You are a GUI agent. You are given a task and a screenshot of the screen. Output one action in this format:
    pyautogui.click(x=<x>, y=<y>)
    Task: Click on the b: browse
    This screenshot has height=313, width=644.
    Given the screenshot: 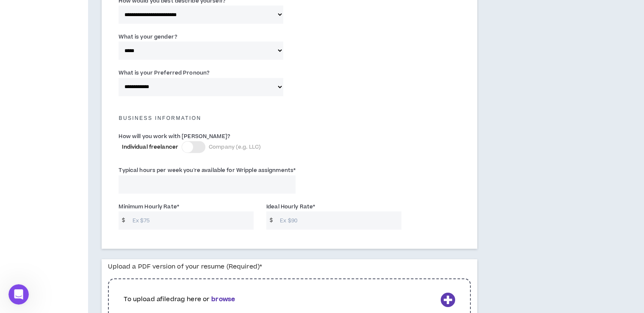 What is the action you would take?
    pyautogui.click(x=223, y=299)
    